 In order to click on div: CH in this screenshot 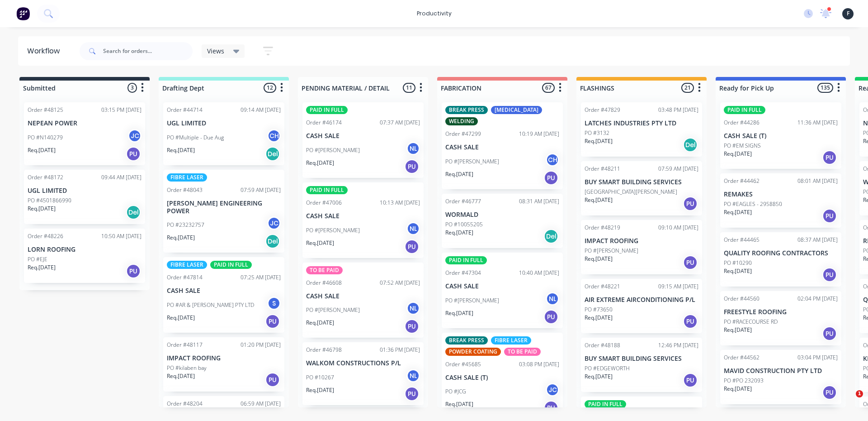, I will do `click(274, 136)`.